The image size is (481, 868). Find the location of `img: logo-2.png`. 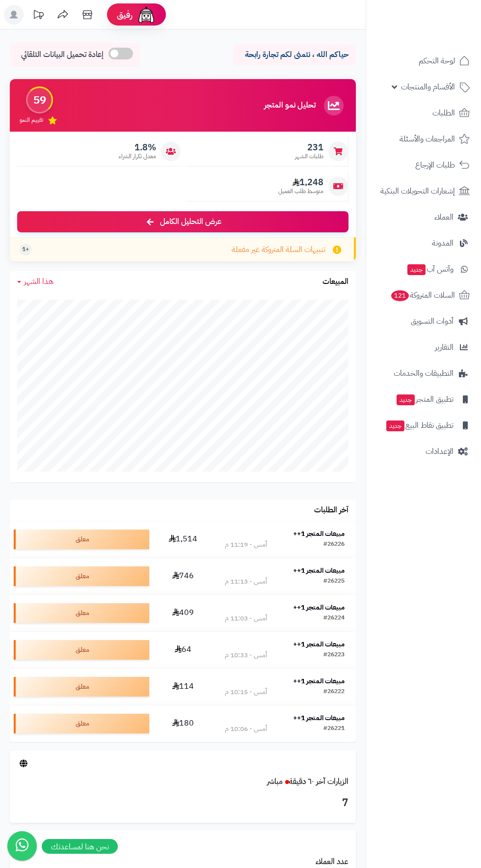

img: logo-2.png is located at coordinates (443, 37).